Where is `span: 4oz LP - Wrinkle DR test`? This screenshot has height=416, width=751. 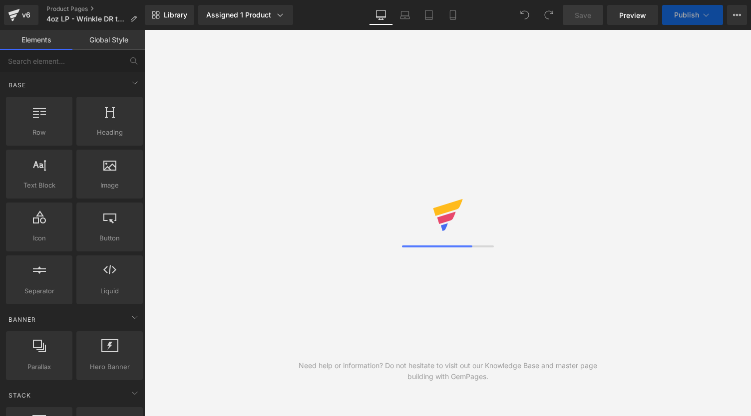
span: 4oz LP - Wrinkle DR test is located at coordinates (86, 19).